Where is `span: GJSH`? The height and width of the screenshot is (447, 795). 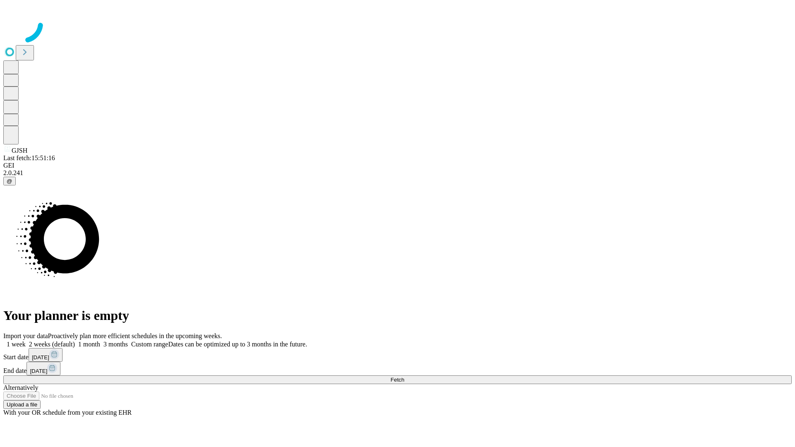
span: GJSH is located at coordinates (19, 150).